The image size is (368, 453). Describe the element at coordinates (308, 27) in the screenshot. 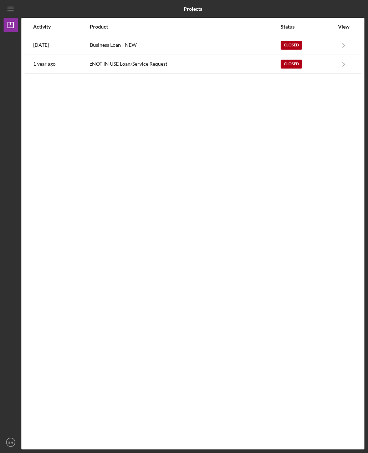

I see `div: Status` at that location.